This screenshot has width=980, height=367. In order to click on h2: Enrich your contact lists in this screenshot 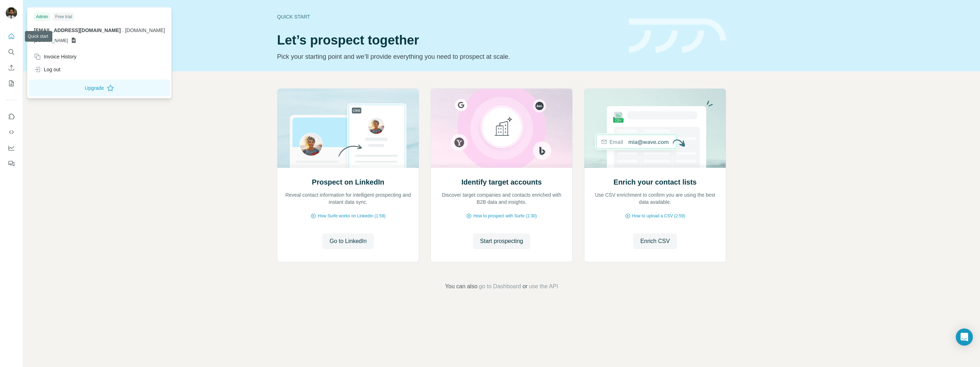, I will do `click(655, 182)`.